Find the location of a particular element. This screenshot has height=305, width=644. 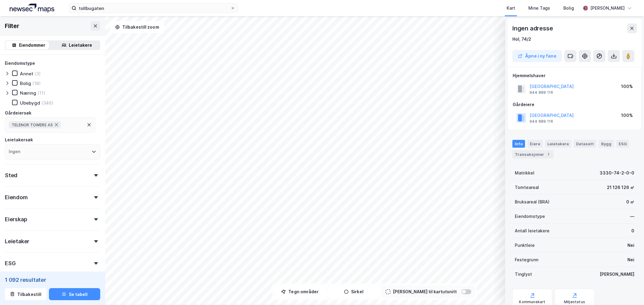

div: Gårdeiersøk is located at coordinates (18, 113).